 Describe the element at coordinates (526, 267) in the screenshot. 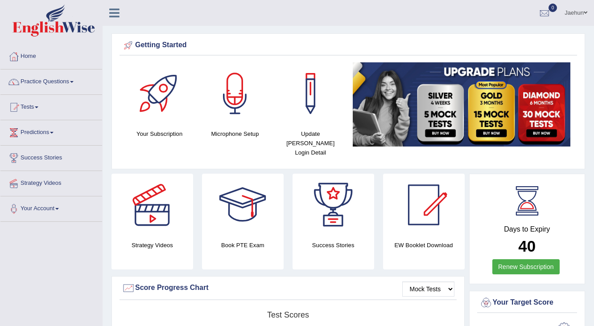

I see `a: Renew Subscription` at that location.